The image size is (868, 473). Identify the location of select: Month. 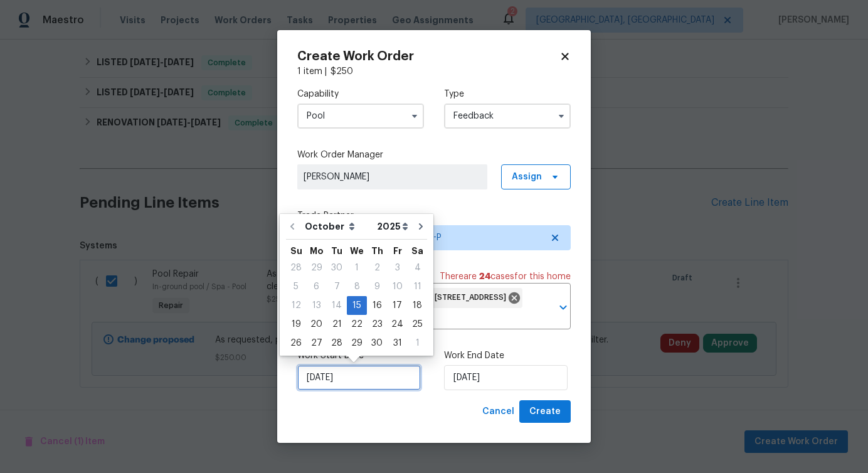
(337, 226).